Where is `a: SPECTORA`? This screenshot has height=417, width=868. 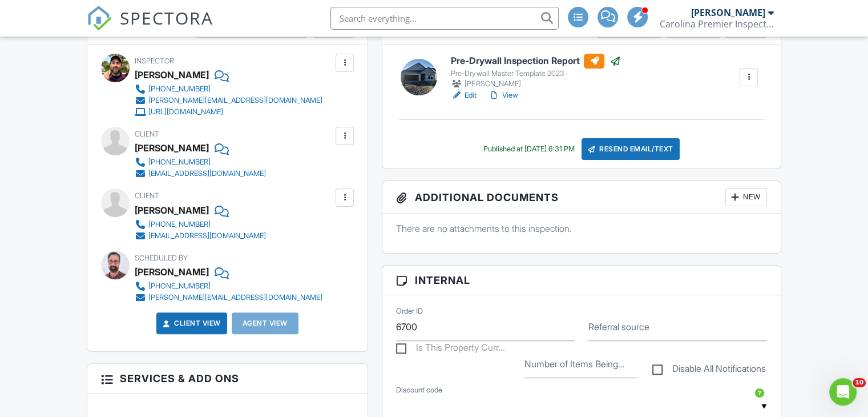 a: SPECTORA is located at coordinates (150, 27).